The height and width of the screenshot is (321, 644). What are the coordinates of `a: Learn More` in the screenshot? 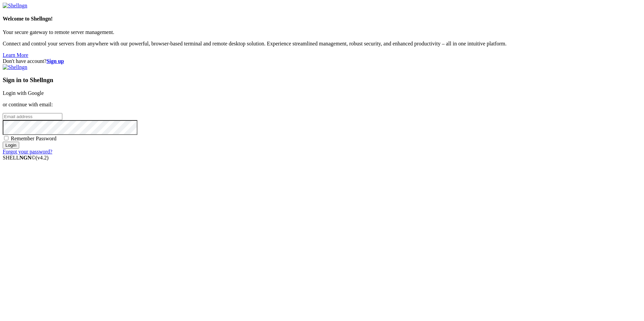 It's located at (15, 55).